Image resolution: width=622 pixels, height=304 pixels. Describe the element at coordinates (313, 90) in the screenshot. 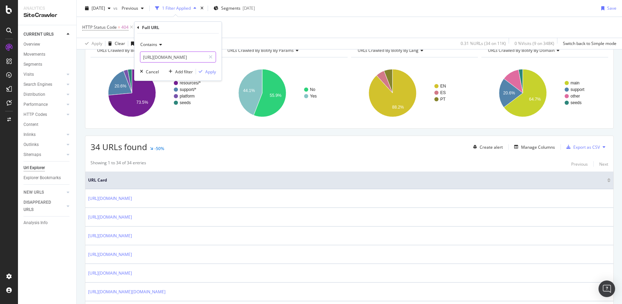

I see `text: No` at that location.